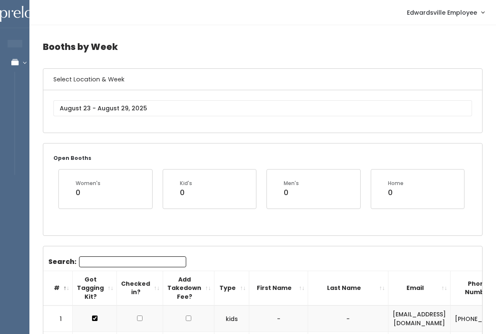 The height and width of the screenshot is (334, 496). I want to click on th: Last Name: activate to sort column ascending, so click(348, 288).